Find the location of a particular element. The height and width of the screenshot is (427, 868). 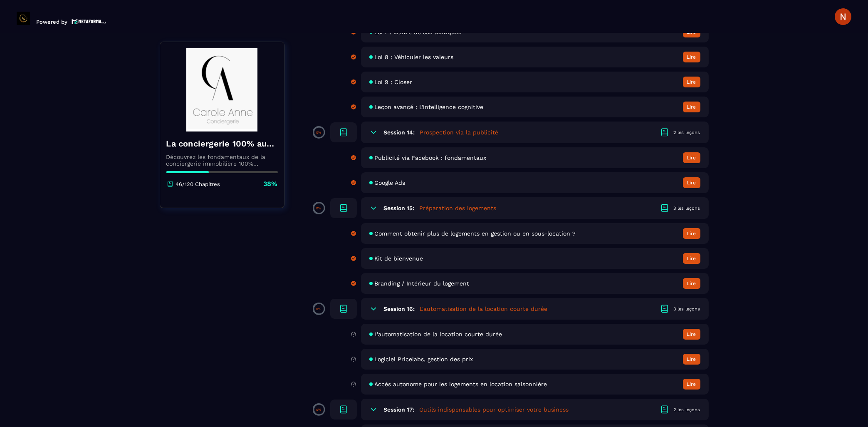

p: Powered by is located at coordinates (51, 22).